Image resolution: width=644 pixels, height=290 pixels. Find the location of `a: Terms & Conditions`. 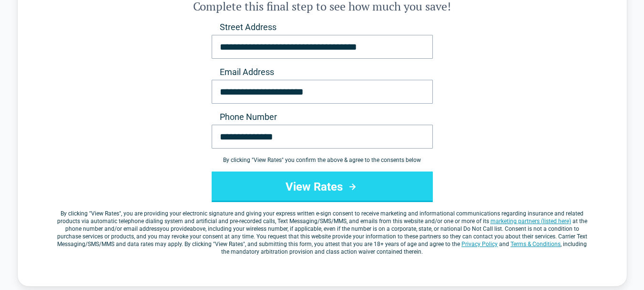

a: Terms & Conditions is located at coordinates (535, 244).